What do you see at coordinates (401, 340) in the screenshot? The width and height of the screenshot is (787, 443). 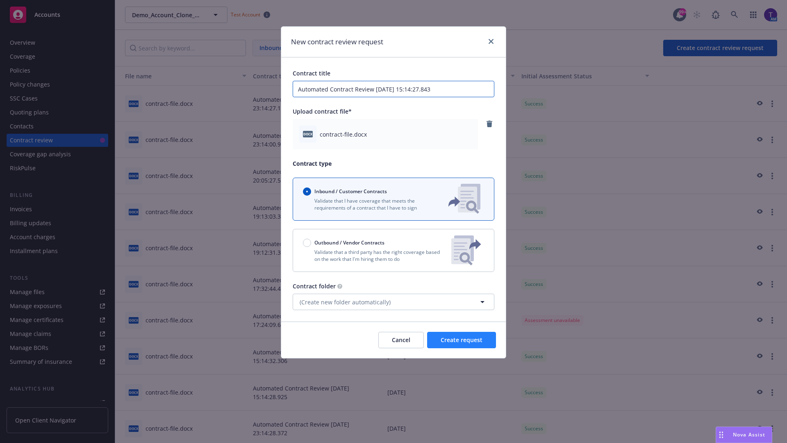 I see `button: Cancel` at bounding box center [401, 340].